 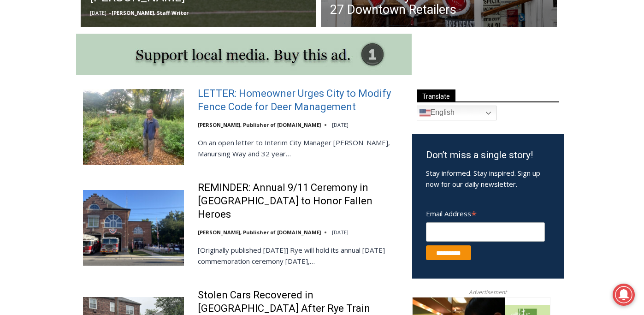 I want to click on img: LETTER: Homeowner Urges City to Modify Fence Code for Deer Management, so click(x=133, y=127).